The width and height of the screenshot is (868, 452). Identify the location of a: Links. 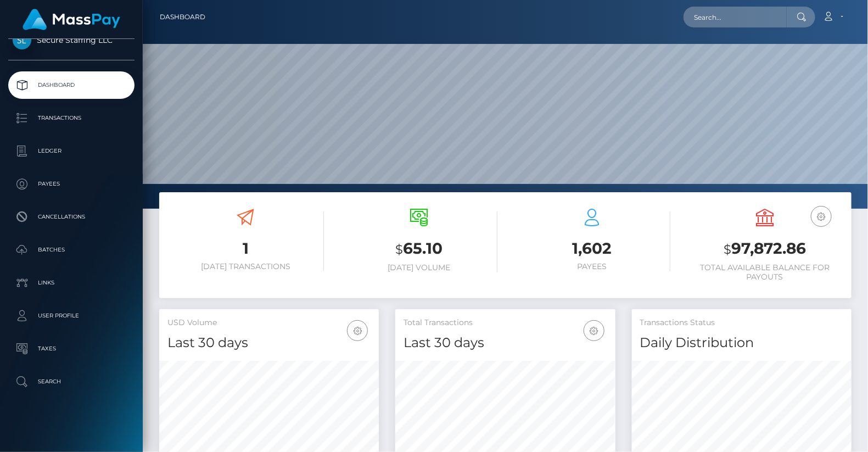
(71, 283).